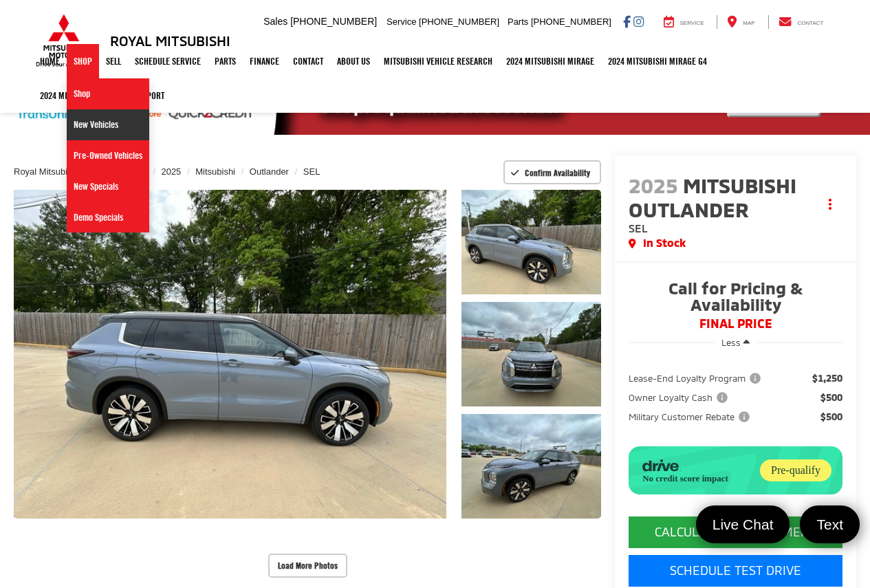  What do you see at coordinates (307, 566) in the screenshot?
I see `button: Load More Photos` at bounding box center [307, 566].